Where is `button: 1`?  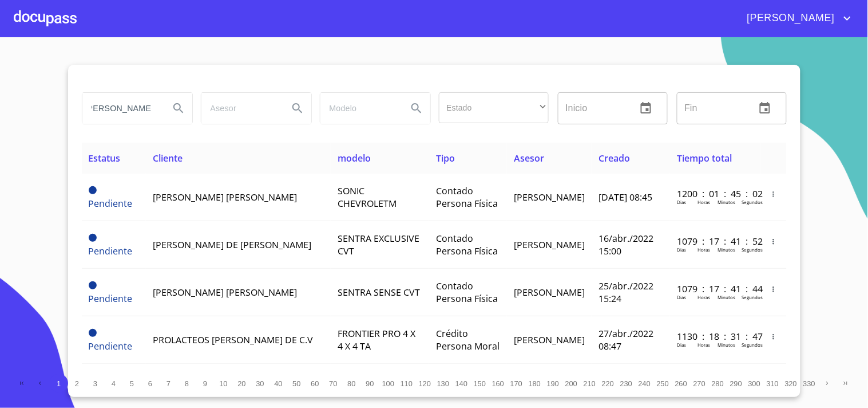 button: 1 is located at coordinates (59, 383).